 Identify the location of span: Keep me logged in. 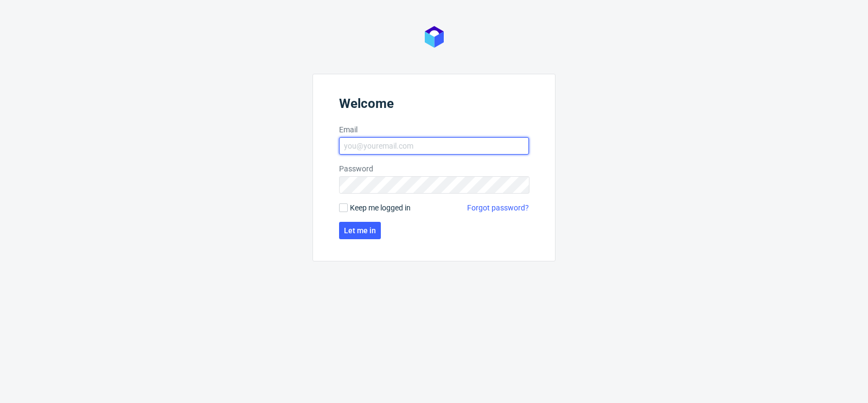
(380, 208).